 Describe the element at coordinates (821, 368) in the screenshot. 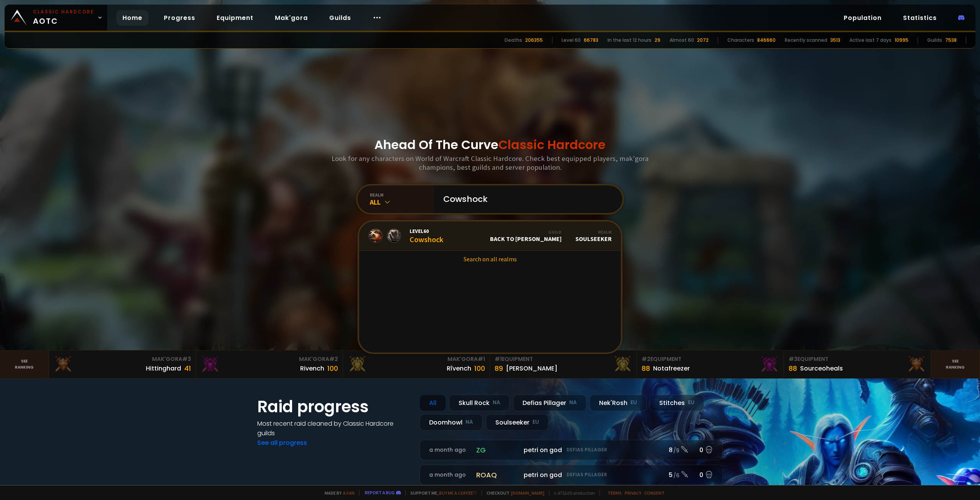

I see `div: Sourceoheals` at that location.